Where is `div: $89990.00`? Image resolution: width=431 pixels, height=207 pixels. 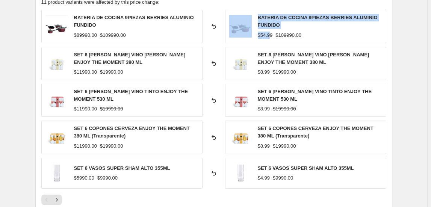
div: $89990.00 is located at coordinates (85, 35).